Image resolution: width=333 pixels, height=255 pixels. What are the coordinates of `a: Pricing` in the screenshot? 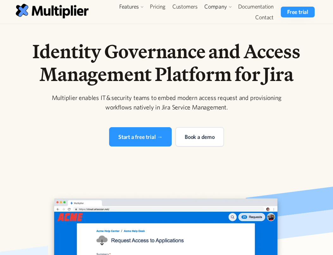 It's located at (157, 7).